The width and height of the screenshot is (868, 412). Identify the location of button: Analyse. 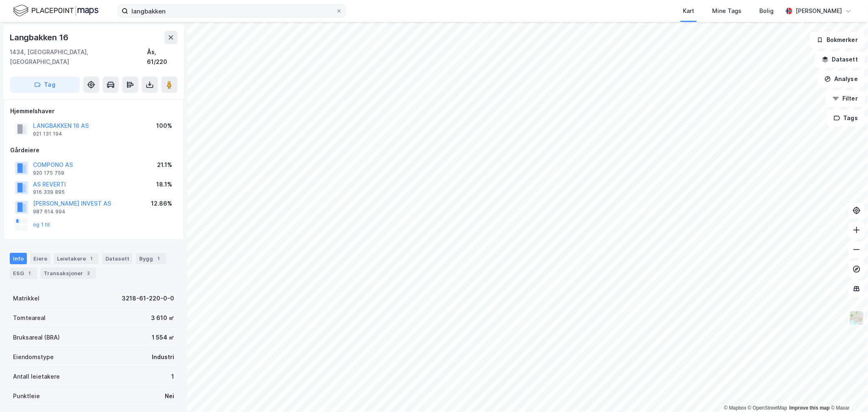
(841, 79).